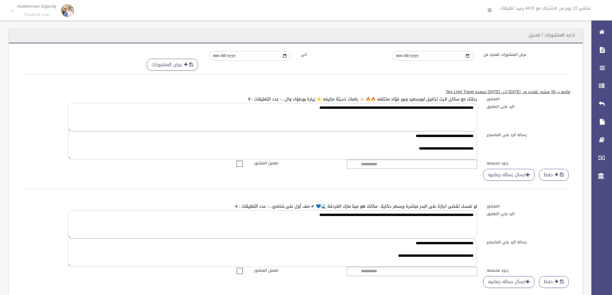 The width and height of the screenshot is (612, 295). I want to click on a: رحلتك مع سكاى لايت ترافيل لبورسعيد وبور فؤاد مختلفه 🔥🔥 👈🏻 باصات حديثة مكيفه ⭐ زيارة بورفؤاد وال....., so click(362, 99).